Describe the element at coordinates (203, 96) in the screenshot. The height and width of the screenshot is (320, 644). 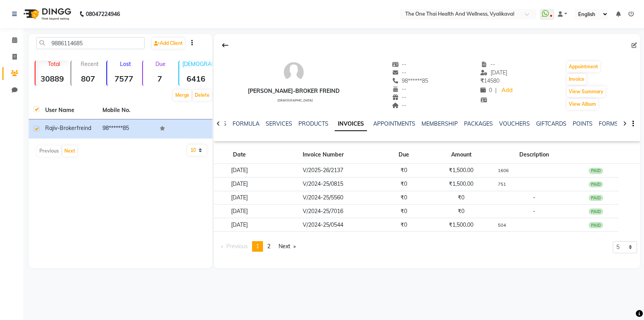
I see `button: Delete` at that location.